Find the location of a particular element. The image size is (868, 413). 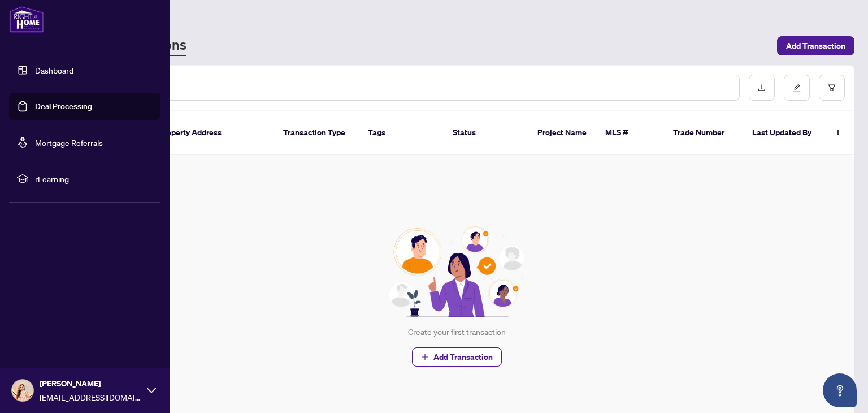

th: Tags is located at coordinates (401, 133).